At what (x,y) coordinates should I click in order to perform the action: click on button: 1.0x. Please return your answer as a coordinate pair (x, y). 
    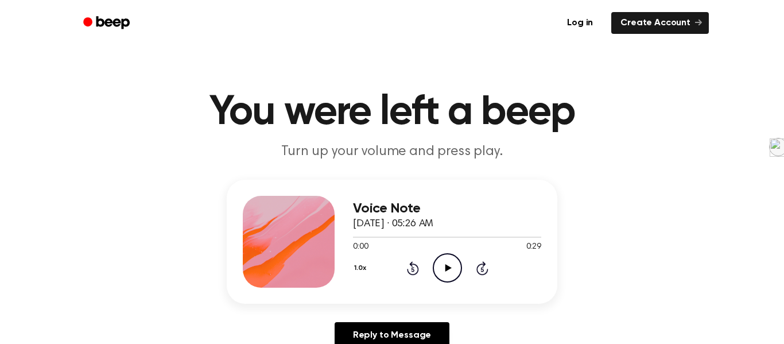
    Looking at the image, I should click on (362, 268).